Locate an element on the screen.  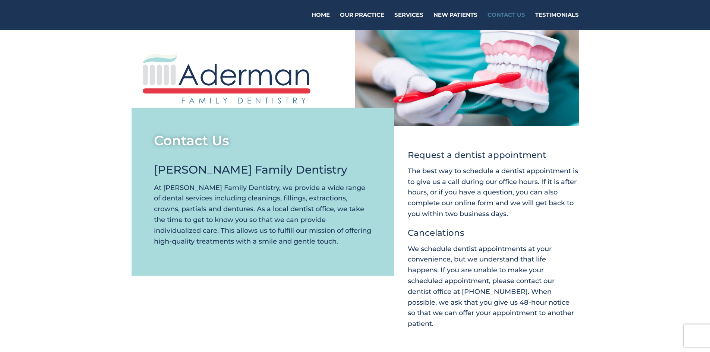
h2: Cancelations is located at coordinates (493, 235).